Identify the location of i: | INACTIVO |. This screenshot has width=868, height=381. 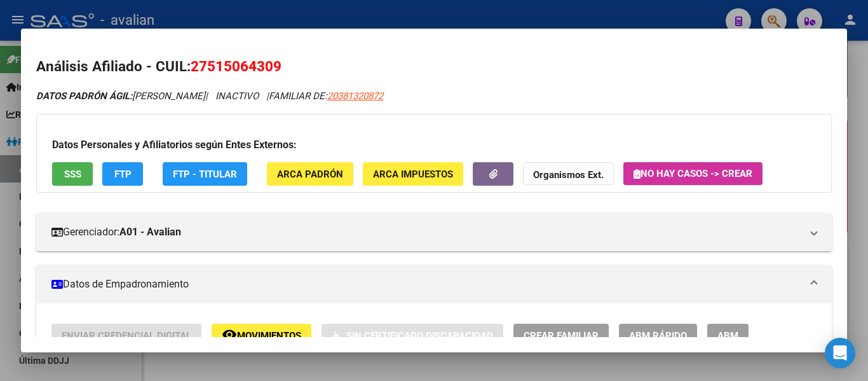
(210, 96).